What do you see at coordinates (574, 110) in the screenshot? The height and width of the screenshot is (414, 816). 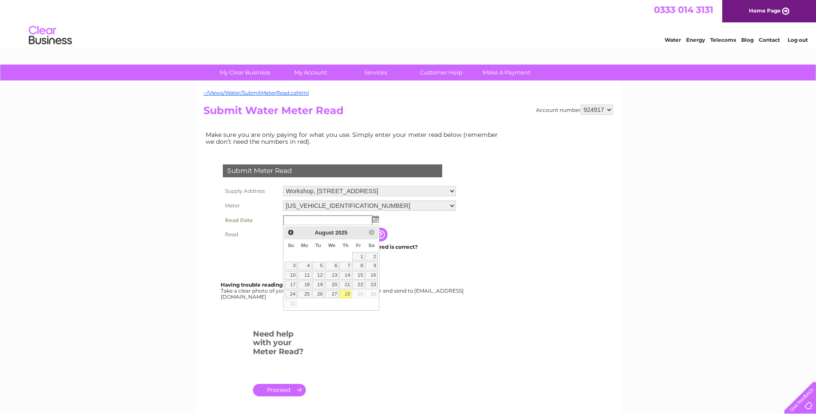 I see `div: Account number` at bounding box center [574, 110].